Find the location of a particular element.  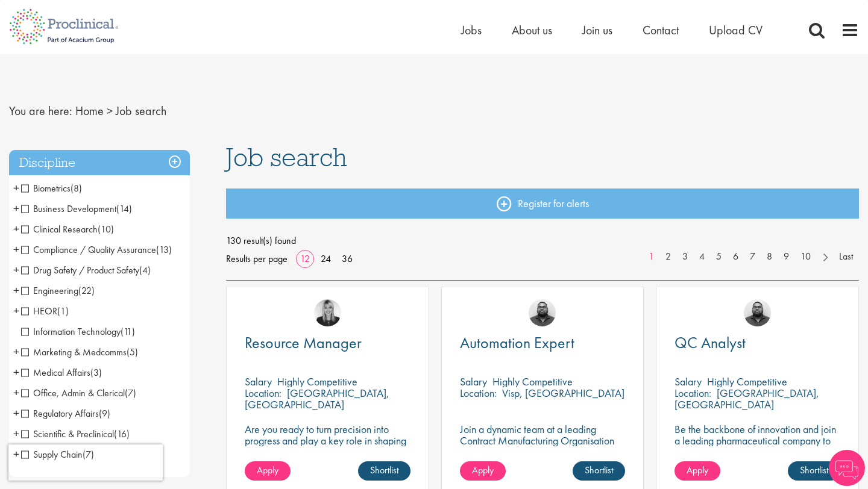

a: Register for alerts is located at coordinates (542, 204).